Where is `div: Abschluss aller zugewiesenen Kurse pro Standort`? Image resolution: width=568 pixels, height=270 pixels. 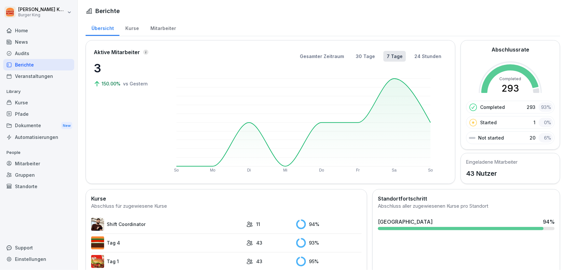 div: Abschluss aller zugewiesenen Kurse pro Standort is located at coordinates (466, 206).